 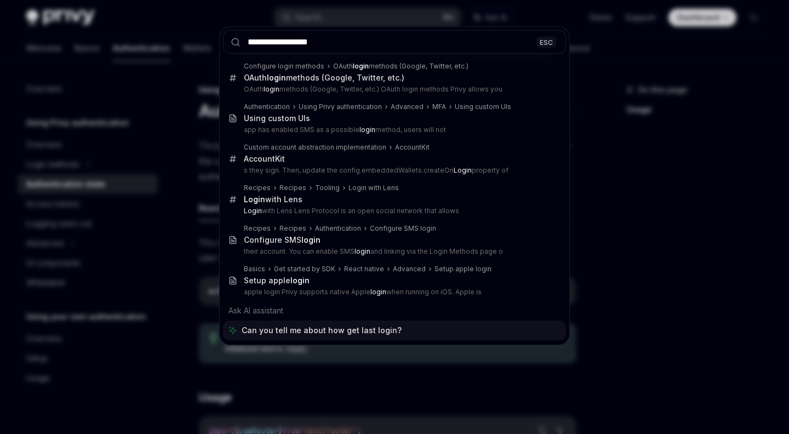 I want to click on div: with Lens, so click(x=273, y=200).